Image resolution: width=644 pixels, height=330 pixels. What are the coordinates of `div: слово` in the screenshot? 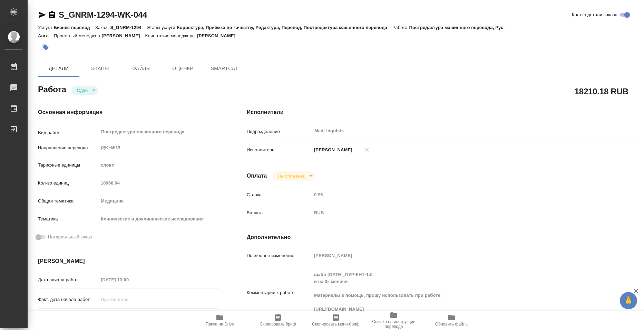 It's located at (159, 165).